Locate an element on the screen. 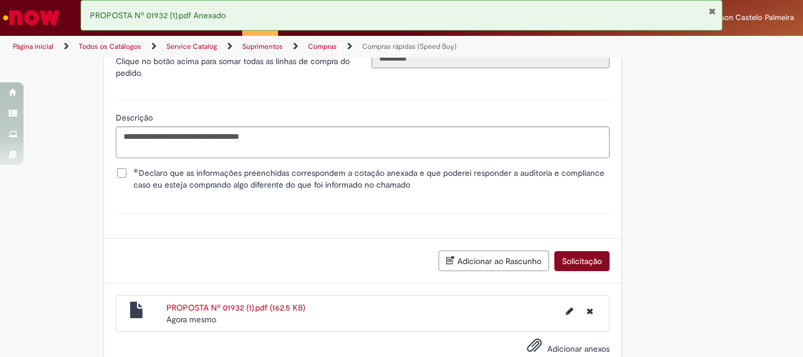 The image size is (803, 357). img: ServiceNow is located at coordinates (31, 18).